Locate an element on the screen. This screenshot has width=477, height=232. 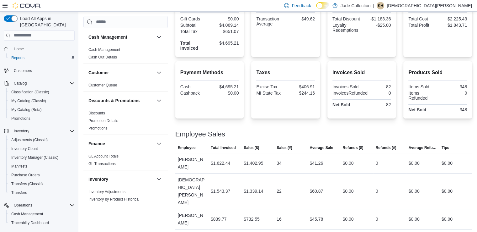
span: Inventory Manager (Classic) is located at coordinates (35, 157).